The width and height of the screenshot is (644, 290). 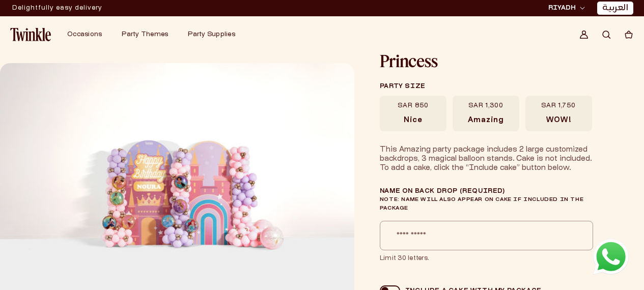 I want to click on a: Occasions, so click(x=85, y=35).